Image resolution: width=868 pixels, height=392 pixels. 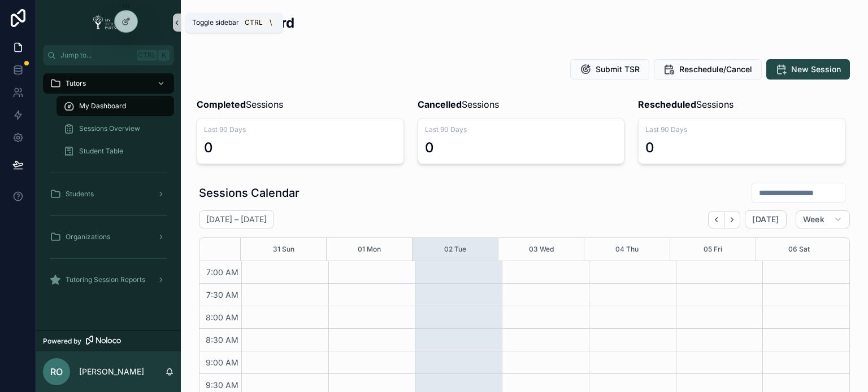 What do you see at coordinates (62, 342) in the screenshot?
I see `span: Powered by` at bounding box center [62, 342].